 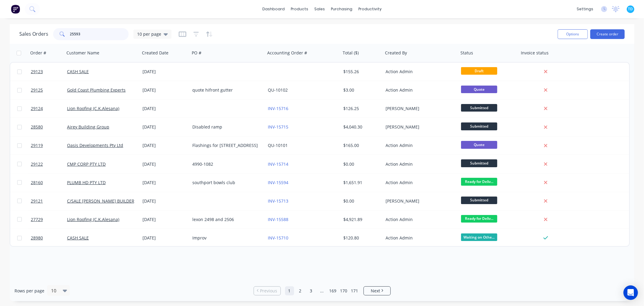 What do you see at coordinates (278, 200) in the screenshot?
I see `a: INV-15713` at bounding box center [278, 200].